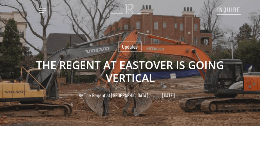 Image resolution: width=260 pixels, height=150 pixels. What do you see at coordinates (130, 71) in the screenshot?
I see `h1: THE REGENT AT EASTOVER IS GOING VERTICAL` at bounding box center [130, 71].